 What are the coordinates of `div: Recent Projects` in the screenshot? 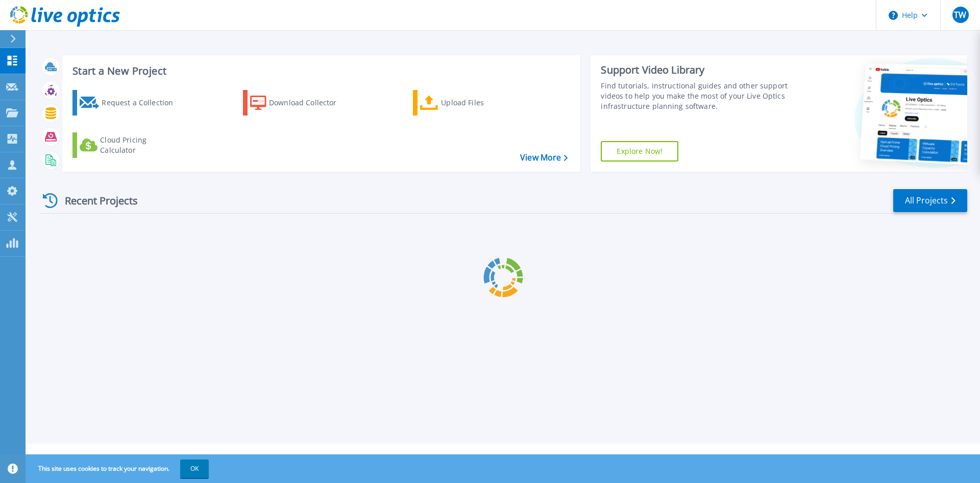 It's located at (95, 200).